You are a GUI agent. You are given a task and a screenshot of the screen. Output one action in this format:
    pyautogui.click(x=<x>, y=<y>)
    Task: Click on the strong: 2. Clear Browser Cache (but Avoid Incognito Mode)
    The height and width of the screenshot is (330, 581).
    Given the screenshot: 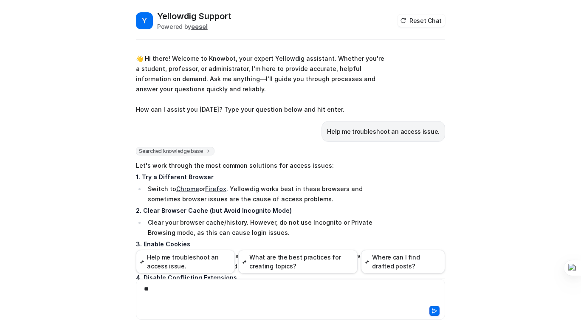 What is the action you would take?
    pyautogui.click(x=214, y=210)
    